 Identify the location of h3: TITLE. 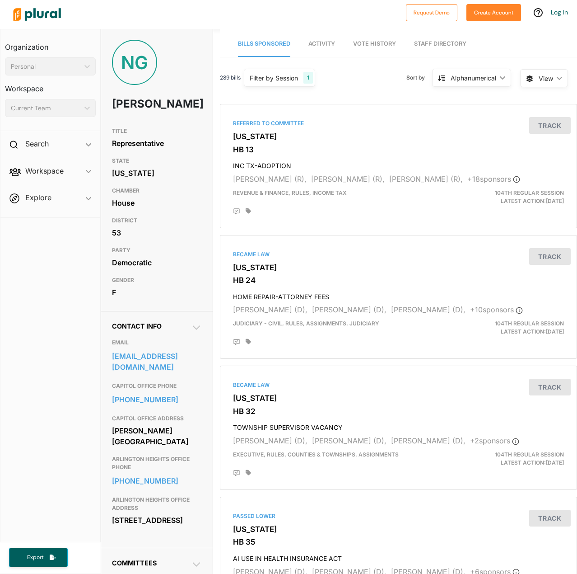
(157, 131).